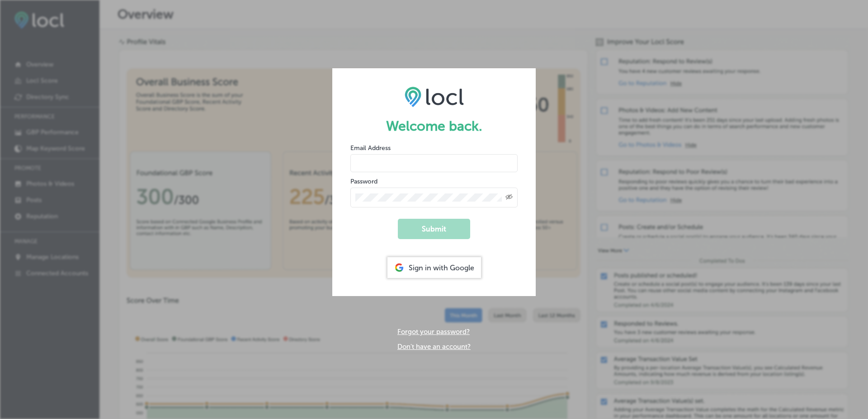 This screenshot has height=419, width=868. What do you see at coordinates (434, 97) in the screenshot?
I see `img: LOCL logo` at bounding box center [434, 97].